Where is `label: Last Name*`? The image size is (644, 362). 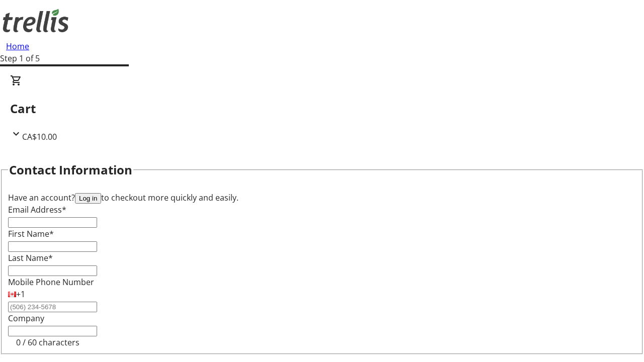 label: Last Name* is located at coordinates (30, 258).